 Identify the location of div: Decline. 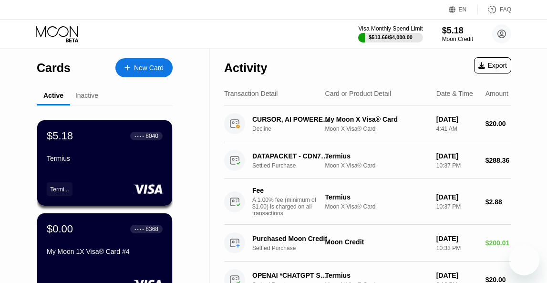
(294, 129).